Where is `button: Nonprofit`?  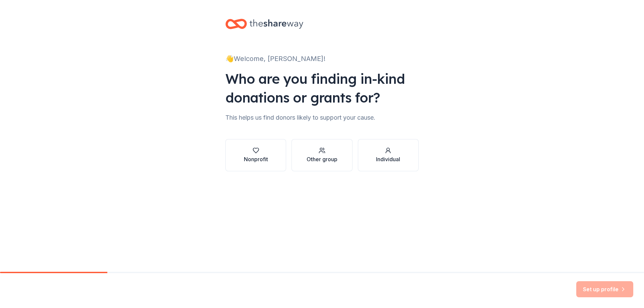 button: Nonprofit is located at coordinates (256, 155).